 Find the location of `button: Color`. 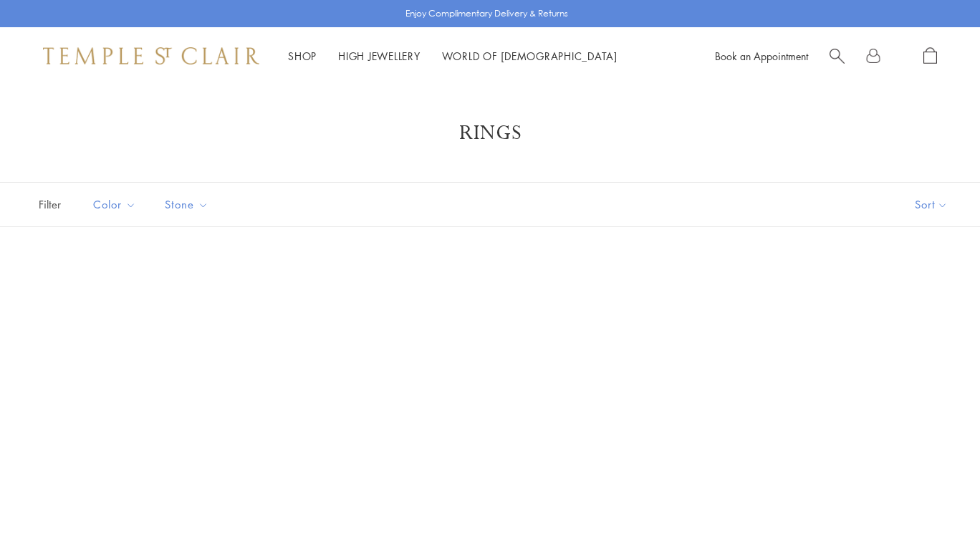

button: Color is located at coordinates (114, 204).